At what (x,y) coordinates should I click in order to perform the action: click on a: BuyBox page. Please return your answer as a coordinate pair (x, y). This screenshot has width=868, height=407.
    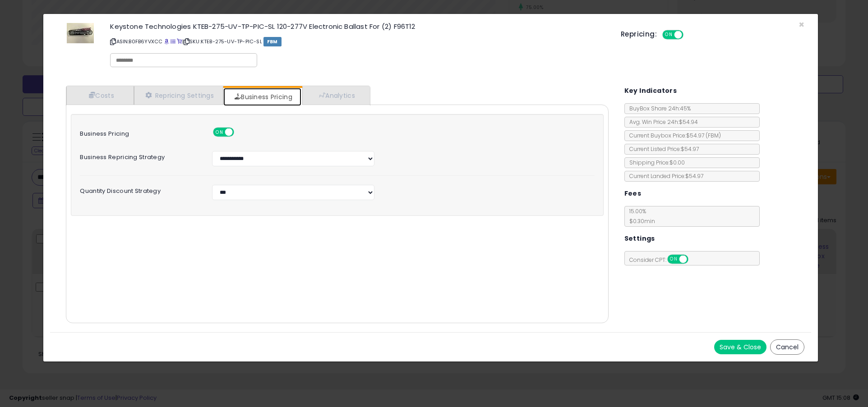
    Looking at the image, I should click on (167, 42).